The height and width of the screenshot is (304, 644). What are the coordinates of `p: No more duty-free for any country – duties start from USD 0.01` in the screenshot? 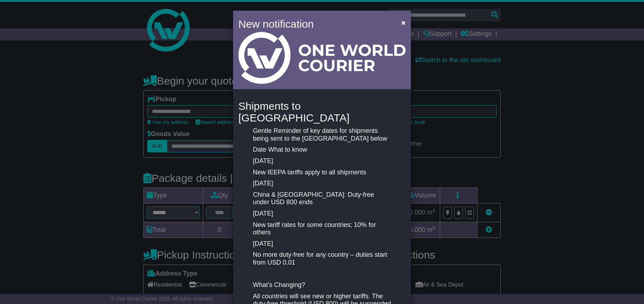 It's located at (322, 259).